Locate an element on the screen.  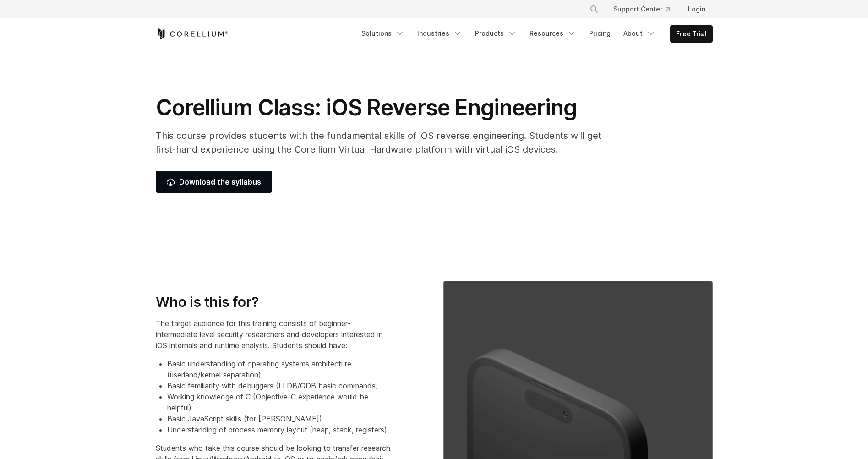
a: Products is located at coordinates (496, 34).